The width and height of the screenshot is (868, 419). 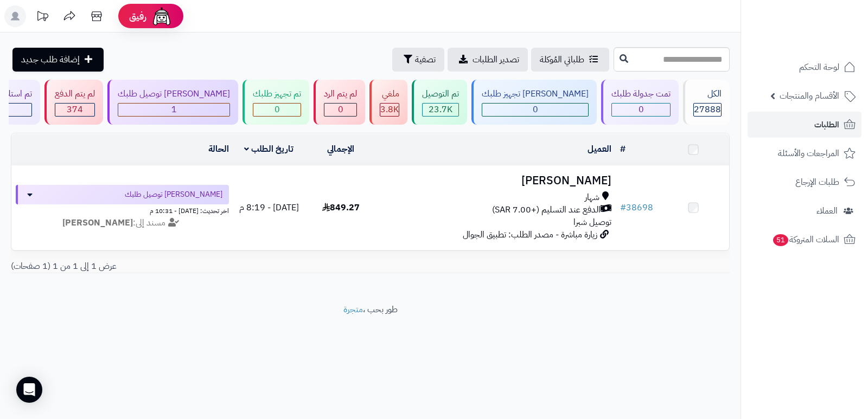 I want to click on a: تصدير الطلبات, so click(x=488, y=60).